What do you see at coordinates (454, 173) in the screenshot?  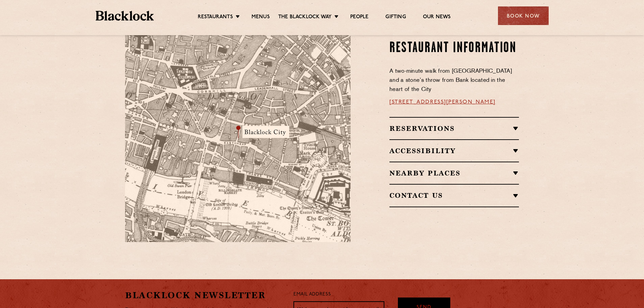 I see `h2: Nearby Places` at bounding box center [454, 173].